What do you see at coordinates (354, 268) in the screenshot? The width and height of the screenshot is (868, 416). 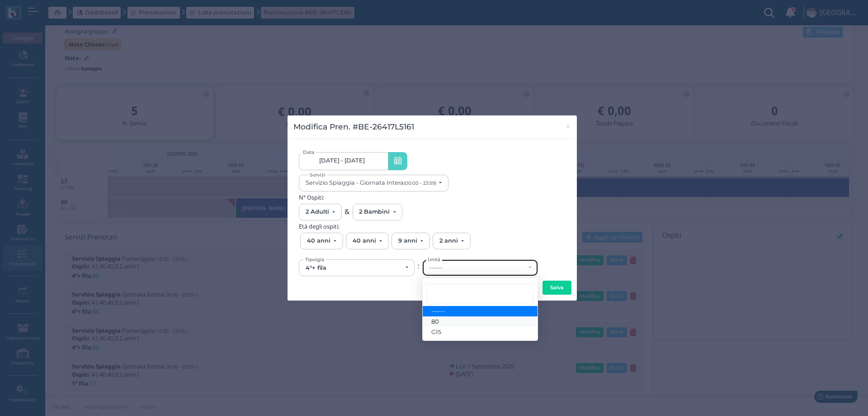 I see `div: 4°+ fila` at bounding box center [354, 268].